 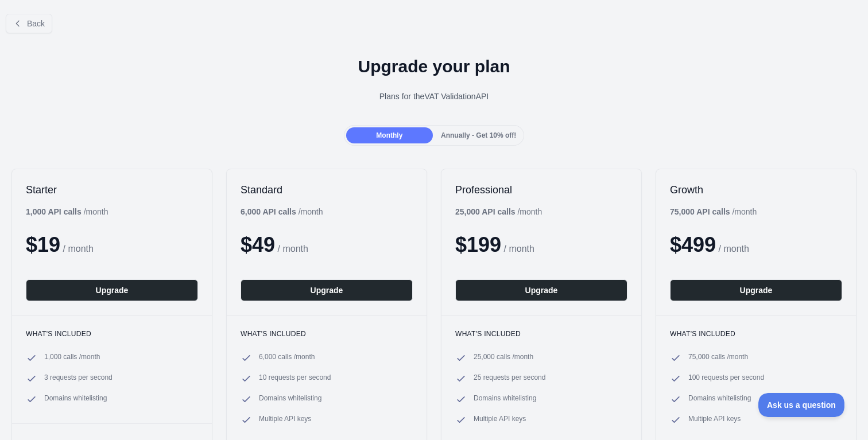 I want to click on h2: Growth, so click(x=756, y=190).